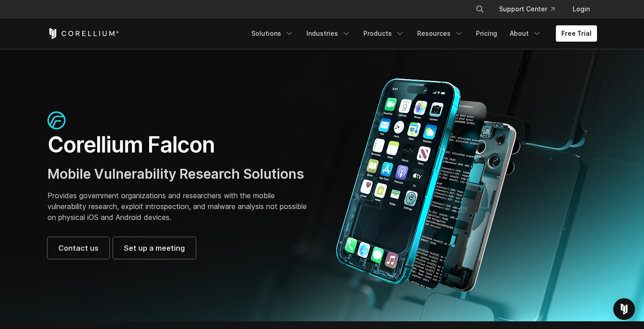  Describe the element at coordinates (486, 34) in the screenshot. I see `a: Pricing` at that location.